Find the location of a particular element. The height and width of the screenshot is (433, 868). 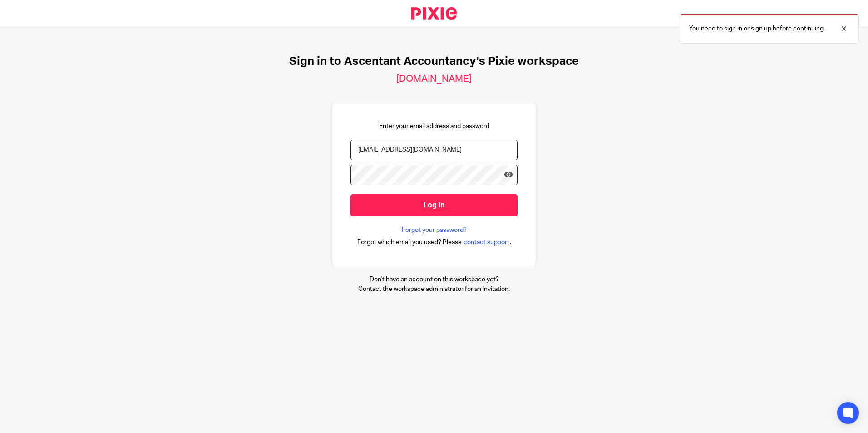

h1: Sign in to Ascentant Accountancy's Pixie workspace is located at coordinates (434, 61).